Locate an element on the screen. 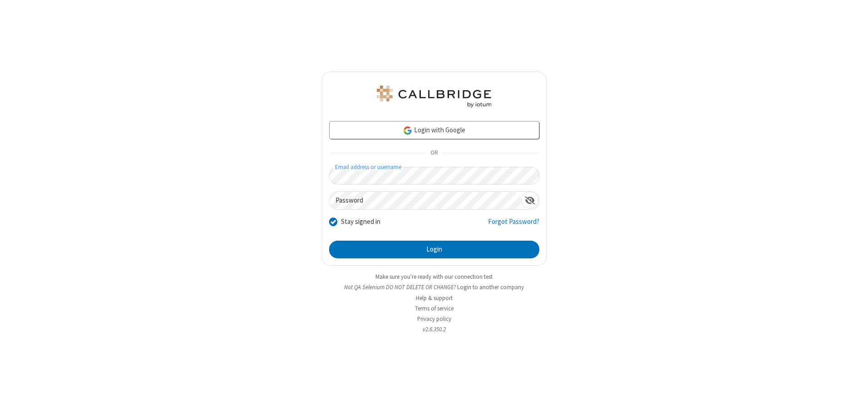  a: Login with Google is located at coordinates (434, 130).